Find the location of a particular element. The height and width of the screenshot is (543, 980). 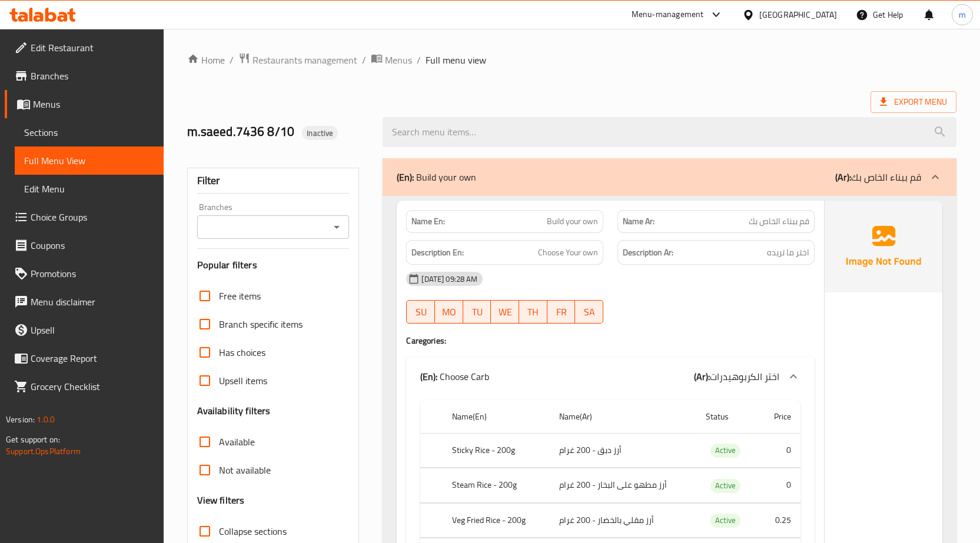

button: SA is located at coordinates (590, 312).